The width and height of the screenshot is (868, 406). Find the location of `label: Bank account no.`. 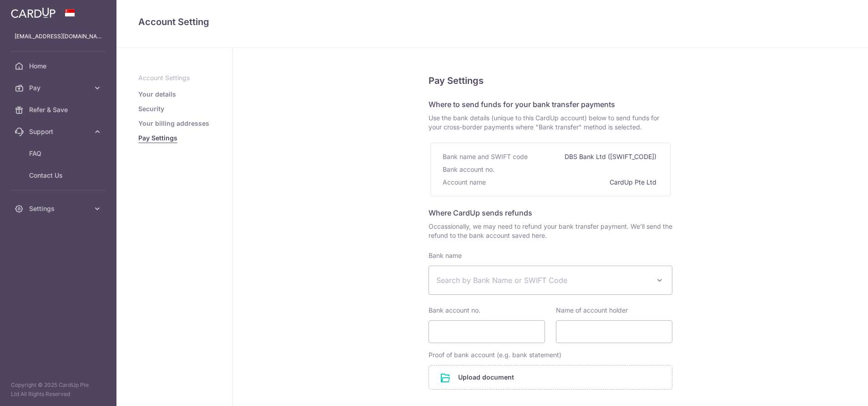

label: Bank account no. is located at coordinates (454, 310).